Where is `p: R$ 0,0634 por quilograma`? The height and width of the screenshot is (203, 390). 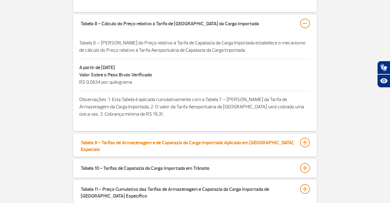 p: R$ 0,0634 por quilograma is located at coordinates (195, 79).